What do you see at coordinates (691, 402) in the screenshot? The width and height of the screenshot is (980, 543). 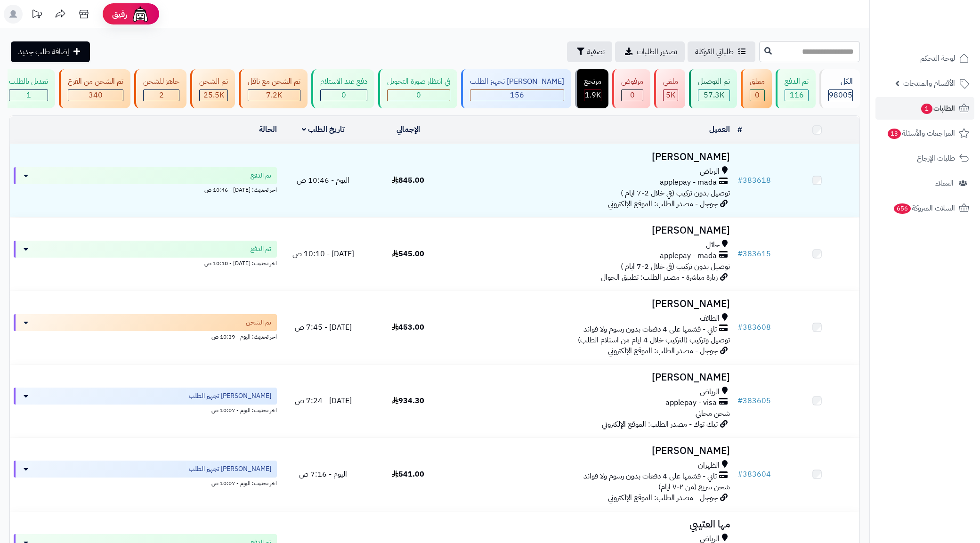 I see `span: applepay - visa` at bounding box center [691, 402].